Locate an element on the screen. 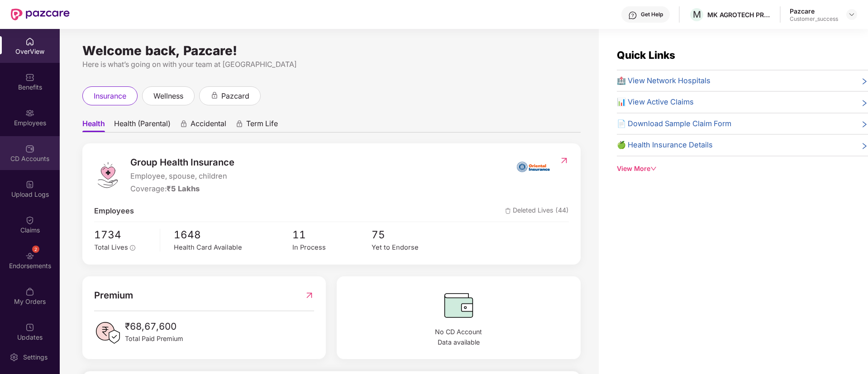 The height and width of the screenshot is (374, 868). img: svg+xml;base64,PHN2ZyBpZD0iQ2xhaW0iIHhtbG5zPSJodHRwOi8vd3d3LnczLm9yZy8yMDAwL3N2ZyIgd2lkdGg9IjIwIi... is located at coordinates (30, 221).